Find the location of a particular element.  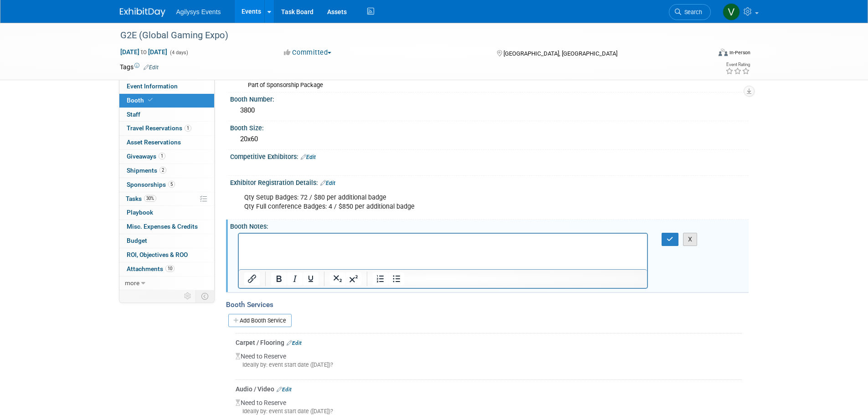

span: 2 is located at coordinates (162, 170).